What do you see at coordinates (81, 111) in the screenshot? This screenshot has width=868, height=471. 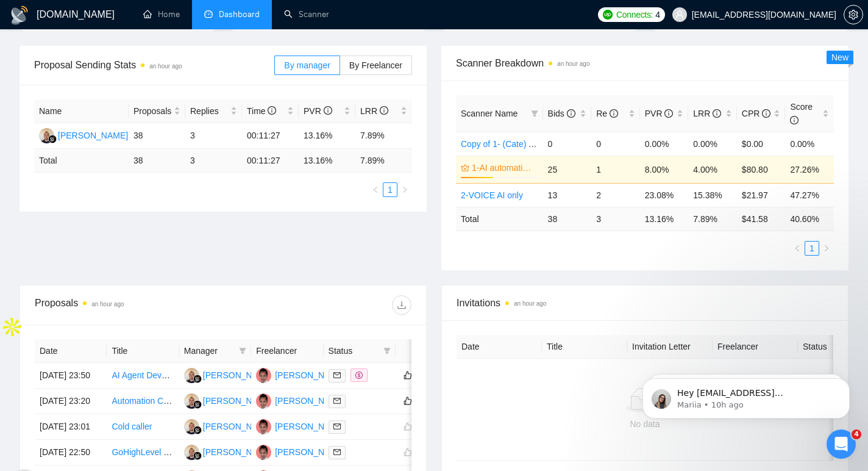 I see `th: Name` at bounding box center [81, 111].